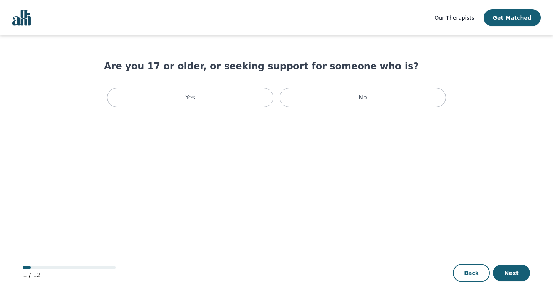 Image resolution: width=553 pixels, height=300 pixels. What do you see at coordinates (363, 98) in the screenshot?
I see `p: No` at bounding box center [363, 98].